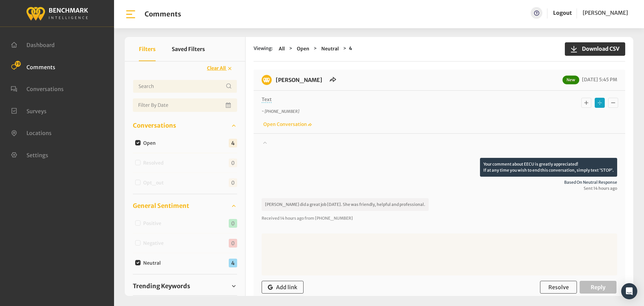  Describe the element at coordinates (163, 14) in the screenshot. I see `h1: Comments` at that location.